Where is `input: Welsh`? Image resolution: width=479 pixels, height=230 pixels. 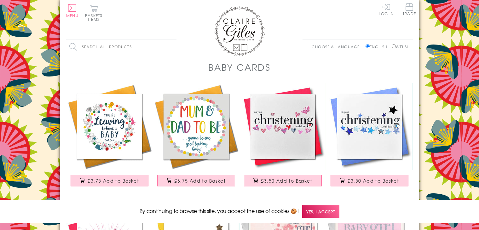
input: Welsh is located at coordinates (394, 46).